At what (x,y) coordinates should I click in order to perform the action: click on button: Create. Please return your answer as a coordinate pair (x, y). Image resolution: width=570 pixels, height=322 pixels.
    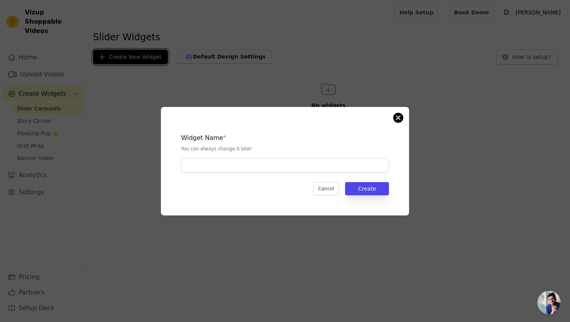
    Looking at the image, I should click on (367, 189).